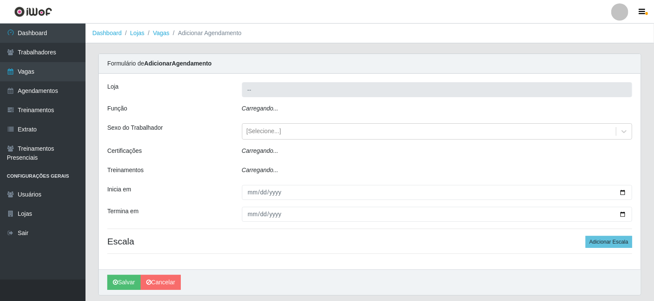 This screenshot has width=654, height=301. I want to click on label: Sexo do Trabalhador, so click(135, 127).